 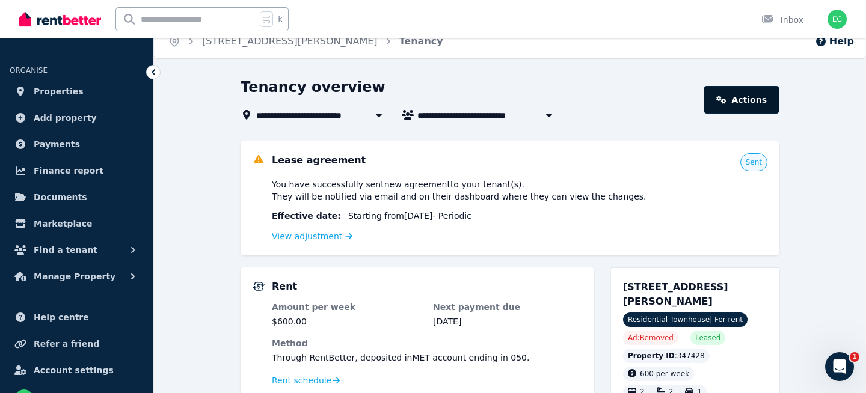 What do you see at coordinates (507, 307) in the screenshot?
I see `dt: Next payment due` at bounding box center [507, 307].